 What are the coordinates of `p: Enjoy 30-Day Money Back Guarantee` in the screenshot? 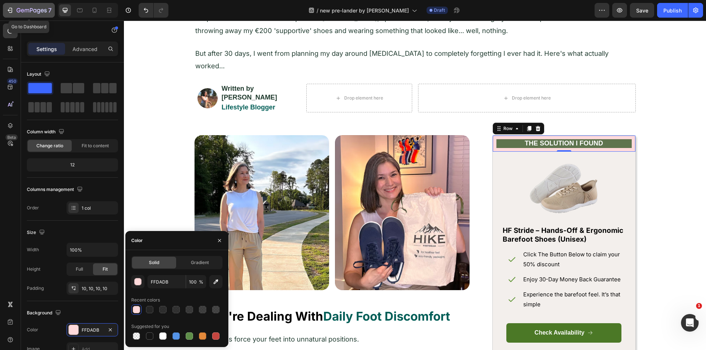 It's located at (450, 259).